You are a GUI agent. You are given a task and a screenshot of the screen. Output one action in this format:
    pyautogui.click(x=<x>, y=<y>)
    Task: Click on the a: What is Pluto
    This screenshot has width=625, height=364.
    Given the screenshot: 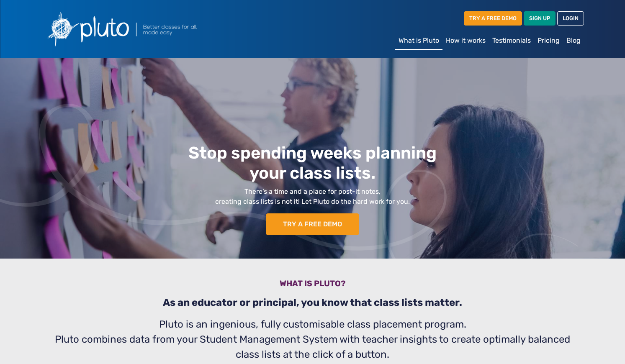 What is the action you would take?
    pyautogui.click(x=419, y=41)
    